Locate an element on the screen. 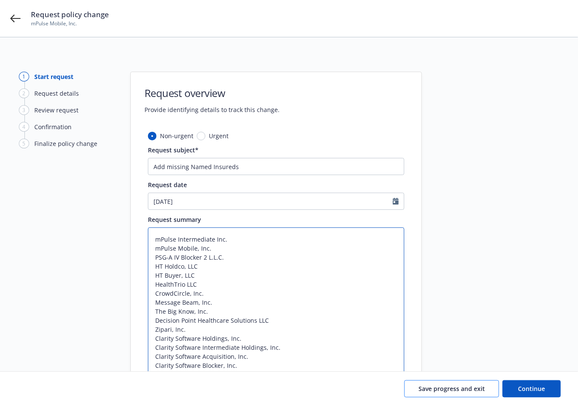 The width and height of the screenshot is (578, 406). input: The subject will appear in the summary list view for quick reference. is located at coordinates (276, 166).